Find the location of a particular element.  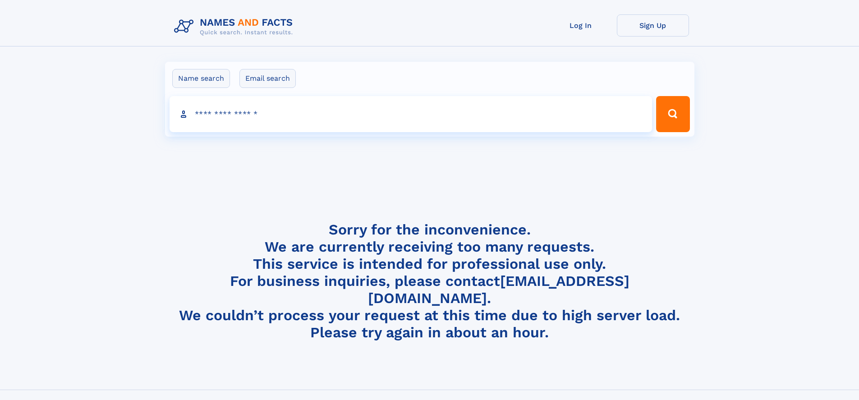

button: Search Button is located at coordinates (673, 114).